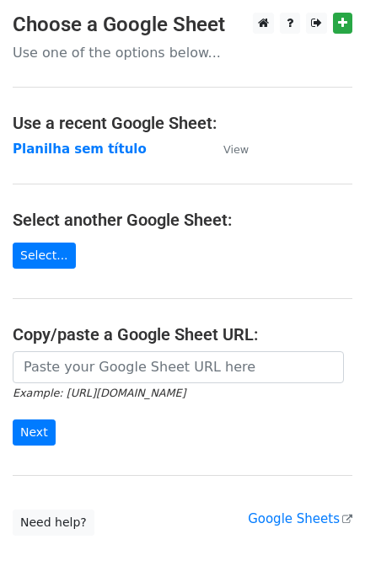 The height and width of the screenshot is (582, 365). I want to click on a: View, so click(227, 149).